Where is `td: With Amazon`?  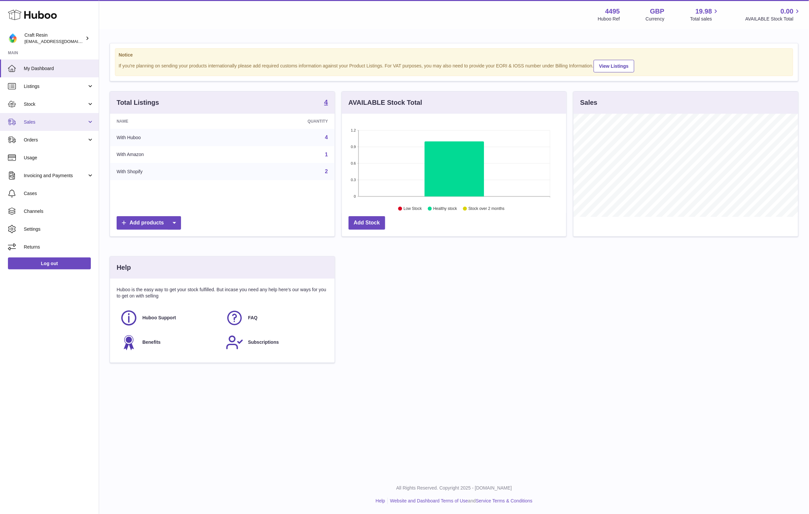 td: With Amazon is located at coordinates (171, 155).